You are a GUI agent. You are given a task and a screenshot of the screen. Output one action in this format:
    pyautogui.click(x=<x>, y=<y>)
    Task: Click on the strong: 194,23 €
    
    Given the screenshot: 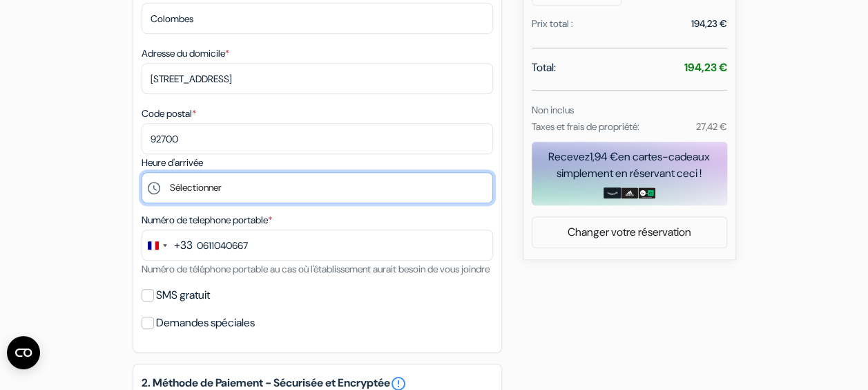 What is the action you would take?
    pyautogui.click(x=706, y=67)
    